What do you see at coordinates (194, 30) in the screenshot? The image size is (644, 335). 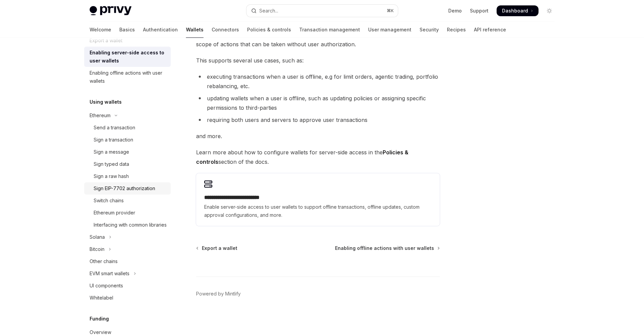 I see `a: Wallets` at bounding box center [194, 30].